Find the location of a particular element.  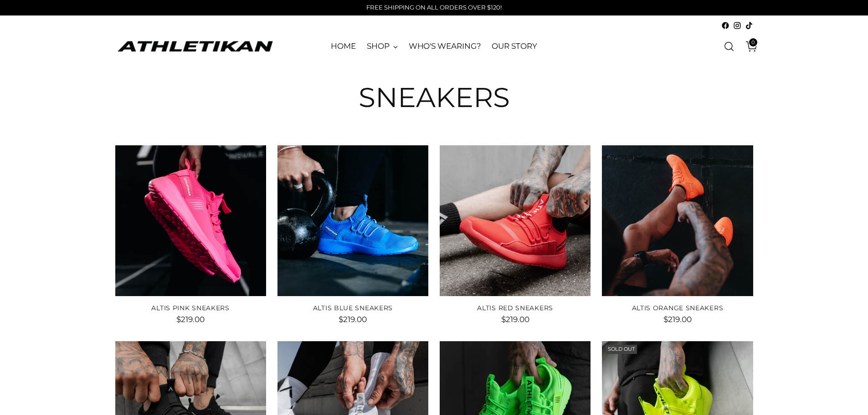

a: Open cart modal is located at coordinates (748, 46).